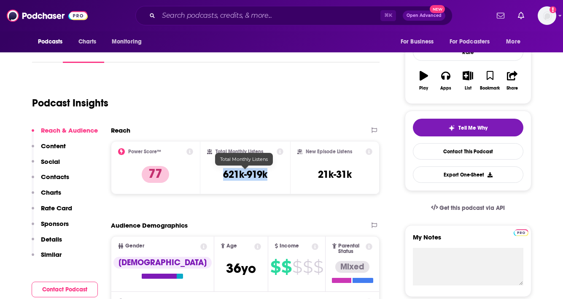 The image size is (563, 299). Describe the element at coordinates (87, 42) in the screenshot. I see `span: Charts` at that location.